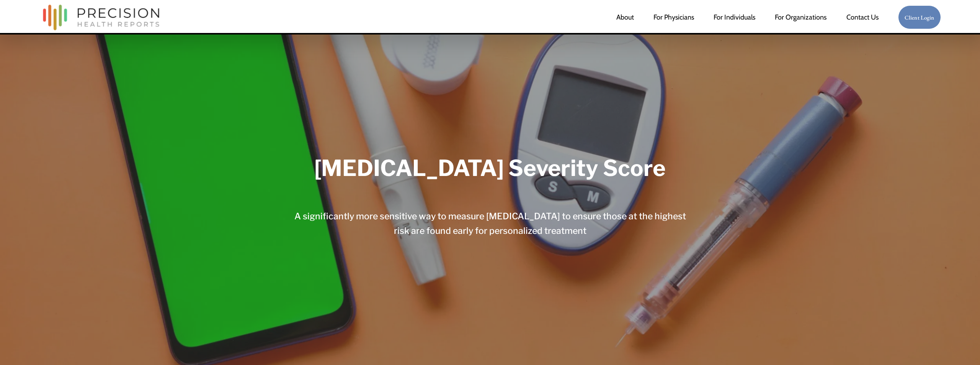 This screenshot has width=980, height=365. What do you see at coordinates (673, 18) in the screenshot?
I see `a: For Physicians` at bounding box center [673, 18].